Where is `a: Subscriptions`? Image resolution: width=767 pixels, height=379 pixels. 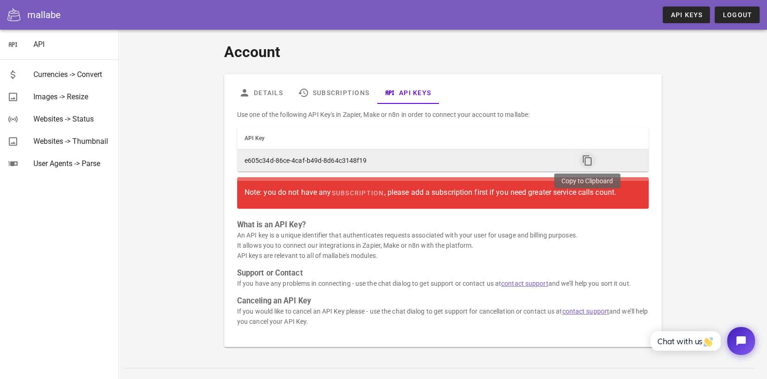 a: Subscriptions is located at coordinates (334, 93).